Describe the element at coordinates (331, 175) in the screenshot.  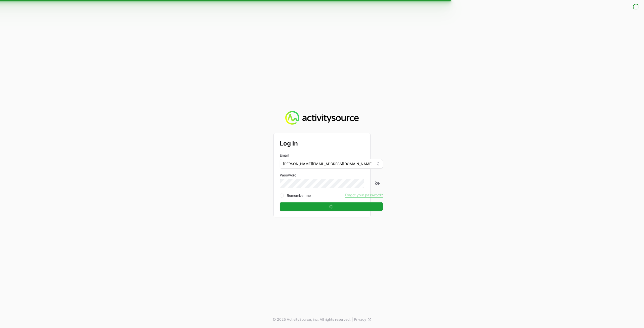
I see `label: Password` at that location.